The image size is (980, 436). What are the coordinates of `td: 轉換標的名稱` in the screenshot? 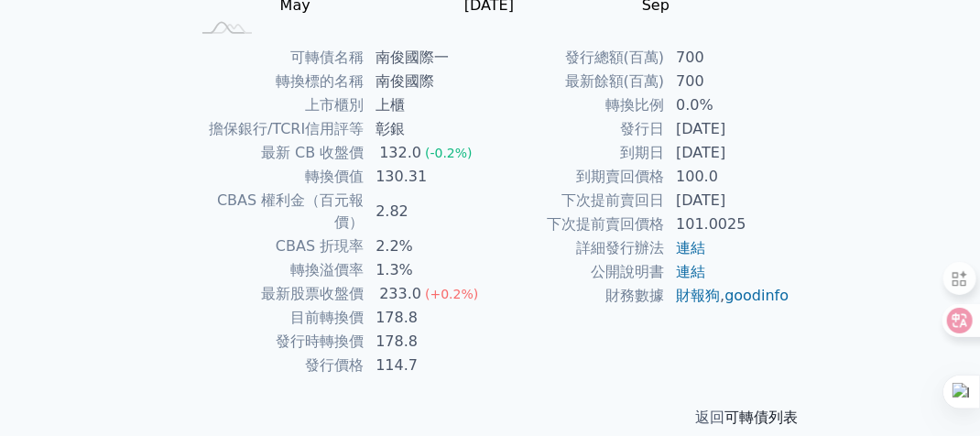 It's located at (277, 82).